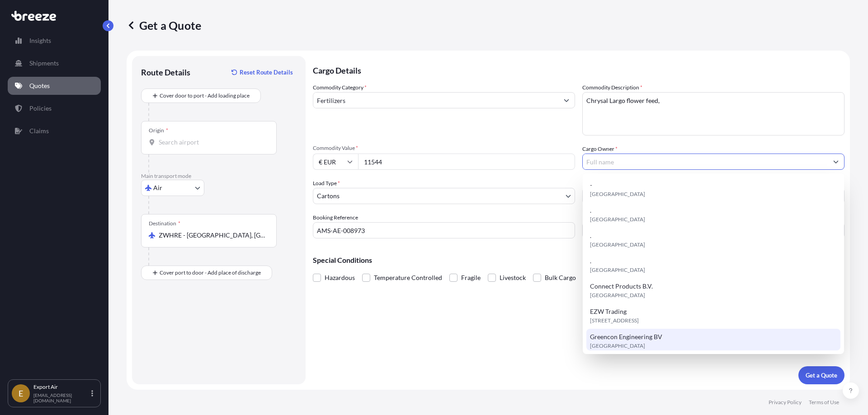 The height and width of the screenshot is (415, 868). Describe the element at coordinates (444, 149) in the screenshot. I see `span: Commodity Value` at that location.